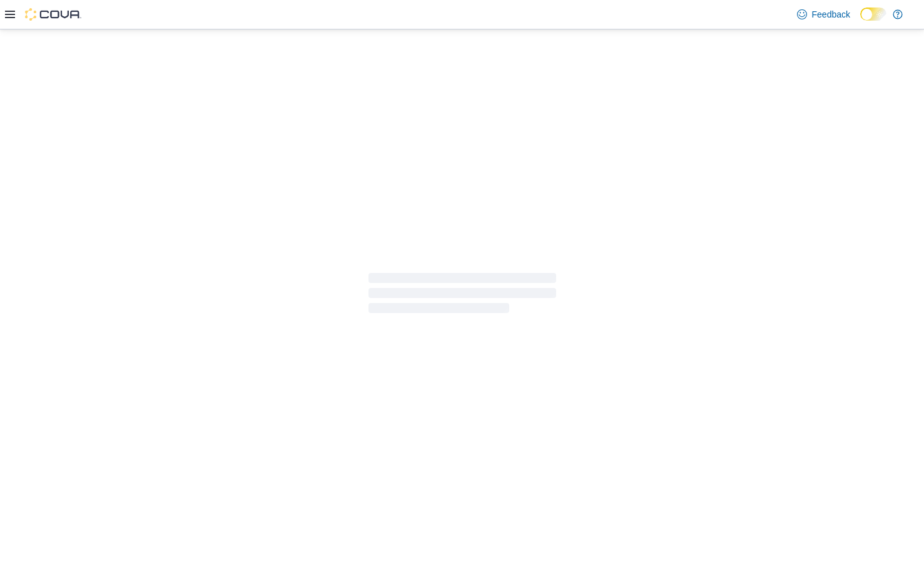 The image size is (924, 586). What do you see at coordinates (823, 14) in the screenshot?
I see `a: Feedback` at bounding box center [823, 14].